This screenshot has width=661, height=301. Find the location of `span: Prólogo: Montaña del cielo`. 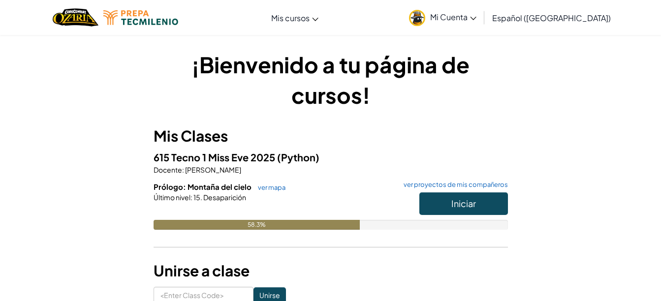

span: Prólogo: Montaña del cielo is located at coordinates (203, 186).